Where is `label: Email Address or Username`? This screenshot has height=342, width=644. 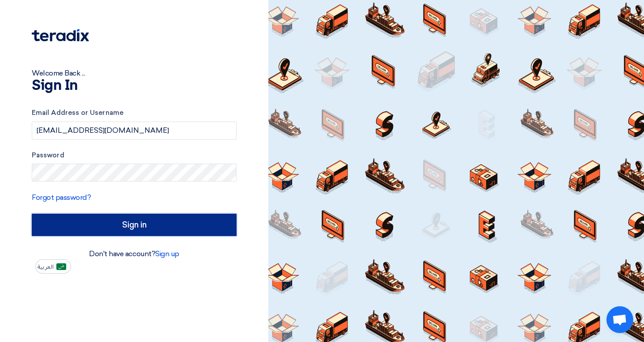 label: Email Address or Username is located at coordinates (134, 112).